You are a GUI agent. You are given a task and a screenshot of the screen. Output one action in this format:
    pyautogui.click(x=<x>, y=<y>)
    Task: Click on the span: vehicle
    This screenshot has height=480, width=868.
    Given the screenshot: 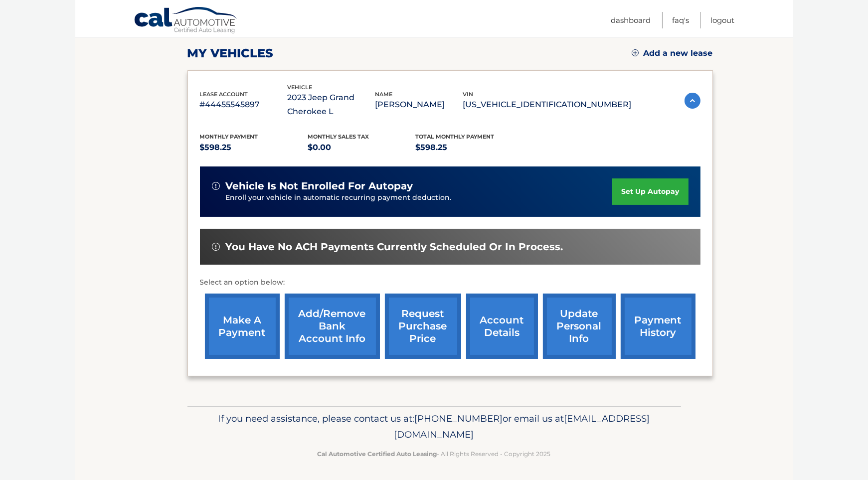 What is the action you would take?
    pyautogui.click(x=300, y=87)
    